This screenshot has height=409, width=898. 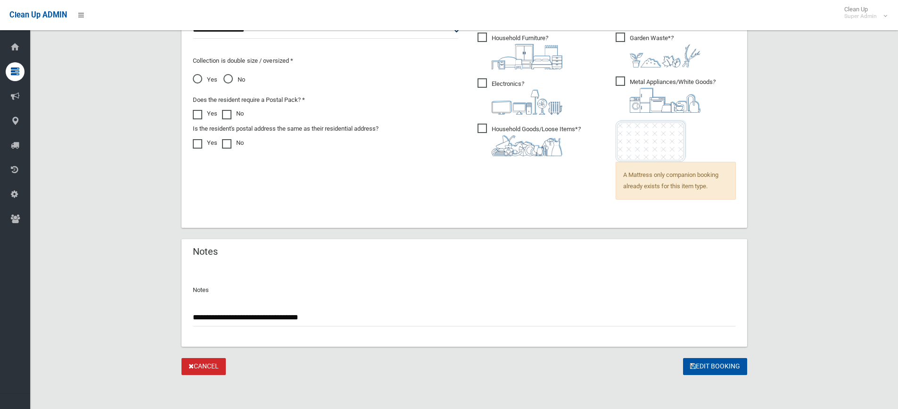 What do you see at coordinates (527, 145) in the screenshot?
I see `img: b13cc3517677393f34c0a387616ef184.png` at bounding box center [527, 145].